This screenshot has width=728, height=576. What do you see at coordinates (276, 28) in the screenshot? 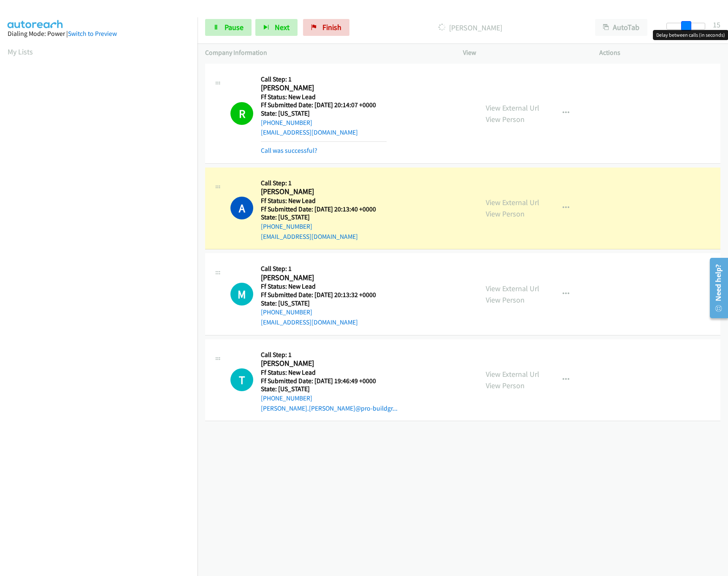
I see `button: Next` at bounding box center [276, 28].